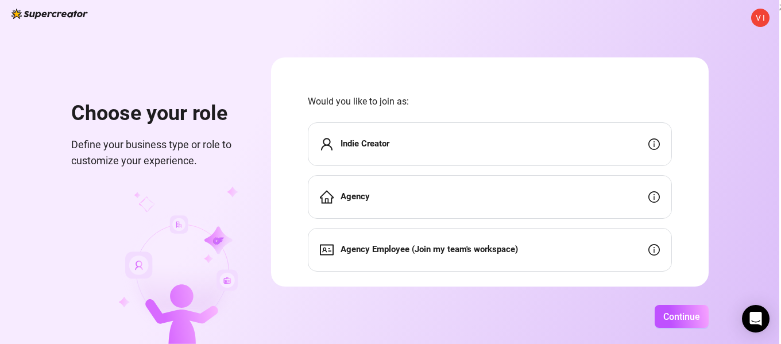 The width and height of the screenshot is (781, 344). I want to click on span: Would you like to join as:, so click(490, 101).